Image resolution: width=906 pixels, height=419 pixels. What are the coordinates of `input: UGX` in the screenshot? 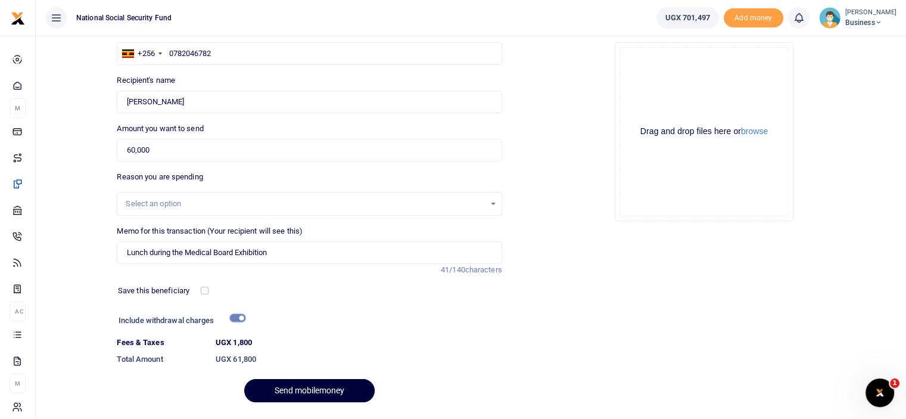 It's located at (309, 150).